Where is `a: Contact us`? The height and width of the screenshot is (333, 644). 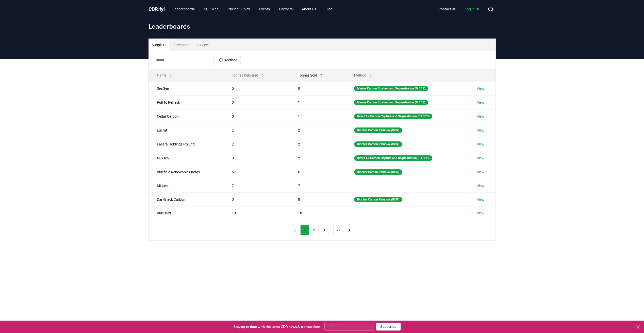
a: Contact us is located at coordinates (447, 9).